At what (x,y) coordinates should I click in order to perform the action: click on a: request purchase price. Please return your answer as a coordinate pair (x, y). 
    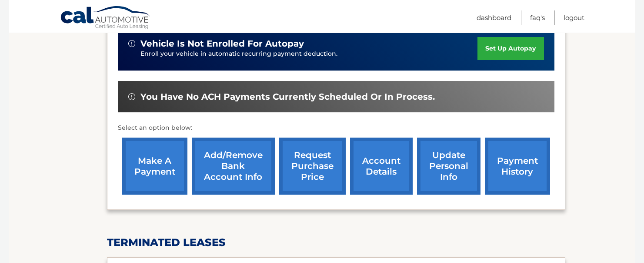
    Looking at the image, I should click on (312, 166).